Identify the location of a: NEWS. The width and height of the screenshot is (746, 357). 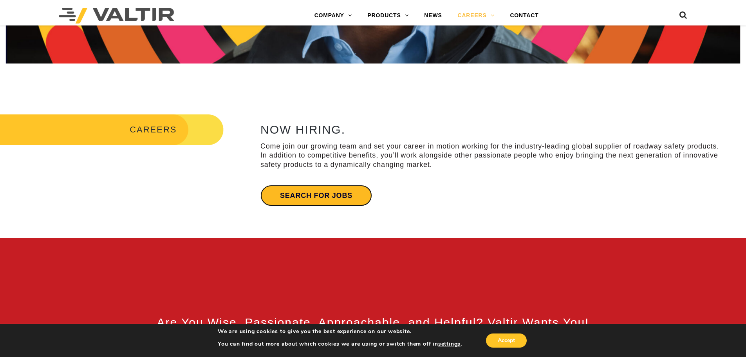
(433, 16).